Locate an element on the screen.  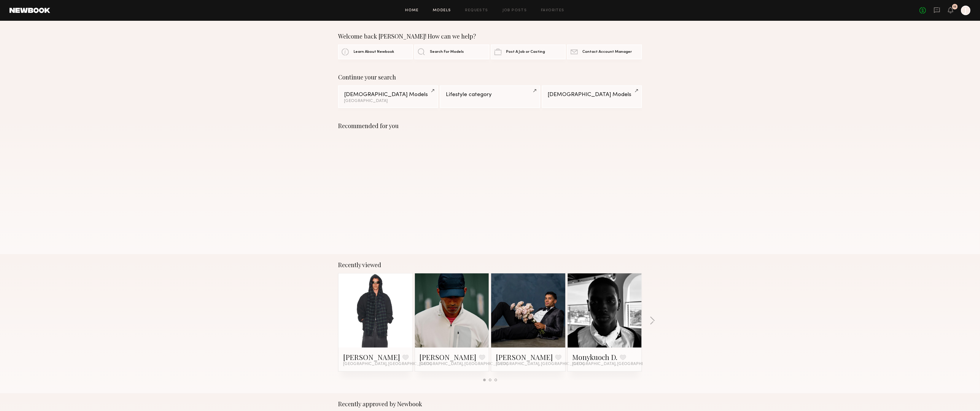
span: Contact Account Manager is located at coordinates (607, 52).